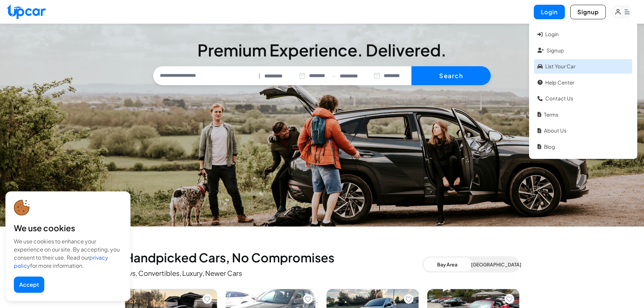  What do you see at coordinates (68, 254) in the screenshot?
I see `div: We use cookies to enhance your experience on our site. By accepting, you consent to their use. Re...` at bounding box center [68, 254].